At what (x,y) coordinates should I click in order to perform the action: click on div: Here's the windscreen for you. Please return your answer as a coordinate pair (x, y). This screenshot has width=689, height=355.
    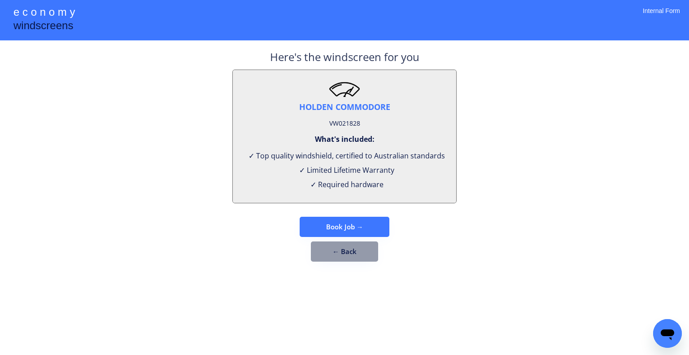
    Looking at the image, I should click on (345, 59).